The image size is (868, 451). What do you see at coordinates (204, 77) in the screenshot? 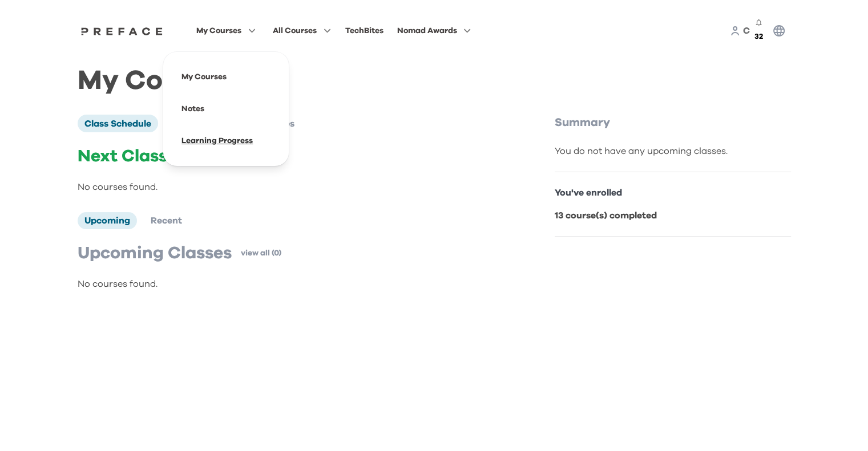
I see `a: My Courses` at bounding box center [204, 77].